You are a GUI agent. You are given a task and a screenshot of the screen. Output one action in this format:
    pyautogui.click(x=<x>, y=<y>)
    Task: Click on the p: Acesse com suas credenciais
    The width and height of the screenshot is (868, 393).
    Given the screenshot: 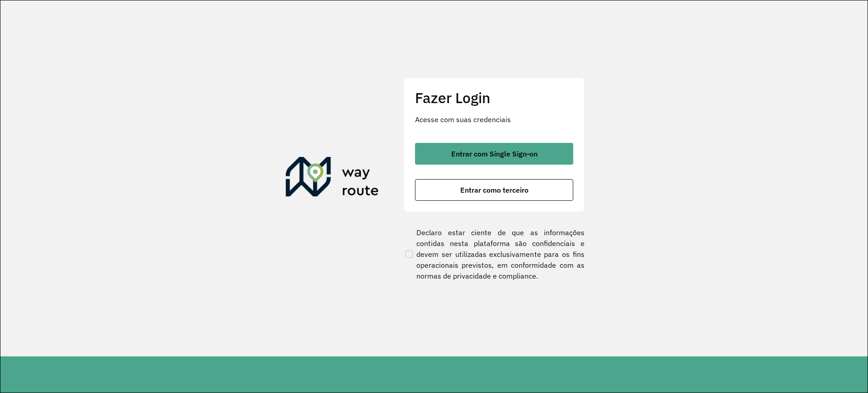 What is the action you would take?
    pyautogui.click(x=494, y=119)
    